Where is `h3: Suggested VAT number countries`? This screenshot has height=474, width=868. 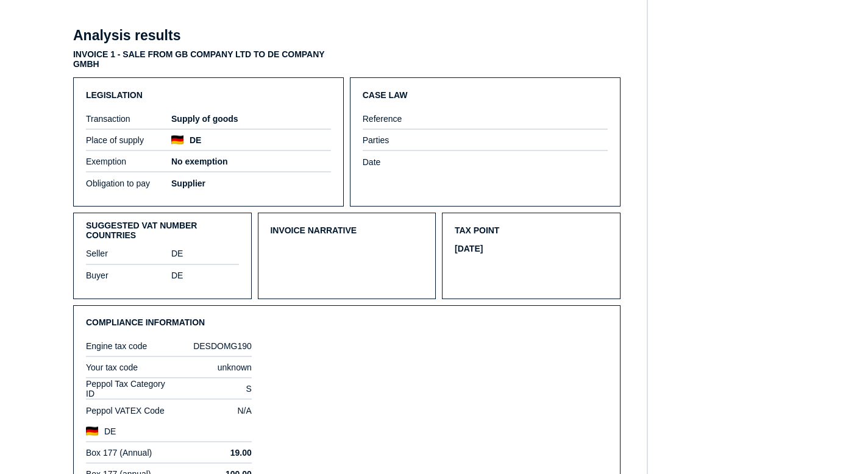 h3: Suggested VAT number countries is located at coordinates (162, 230).